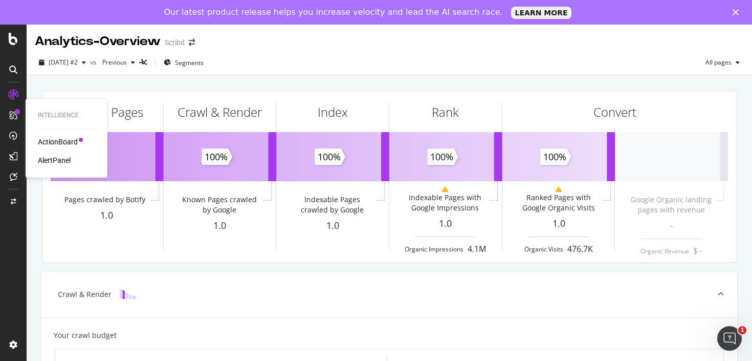 The image size is (752, 361). I want to click on div: Scribd, so click(174, 42).